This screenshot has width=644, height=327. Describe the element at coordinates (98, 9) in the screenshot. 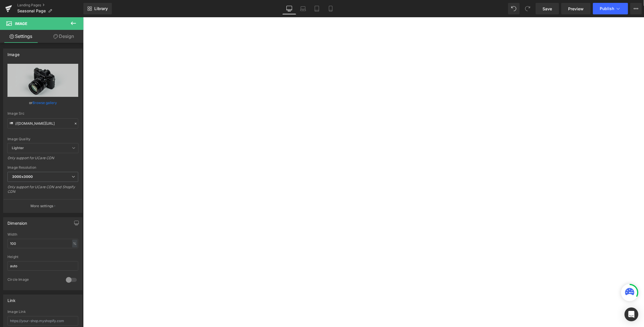

I see `a: New Library` at that location.